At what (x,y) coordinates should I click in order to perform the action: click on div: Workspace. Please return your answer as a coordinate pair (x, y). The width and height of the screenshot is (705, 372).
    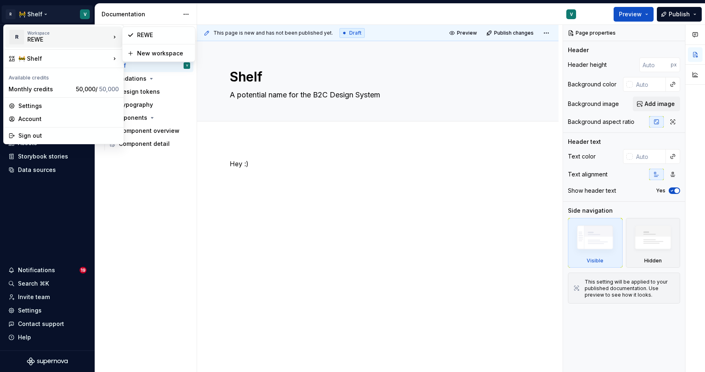
    Looking at the image, I should click on (69, 33).